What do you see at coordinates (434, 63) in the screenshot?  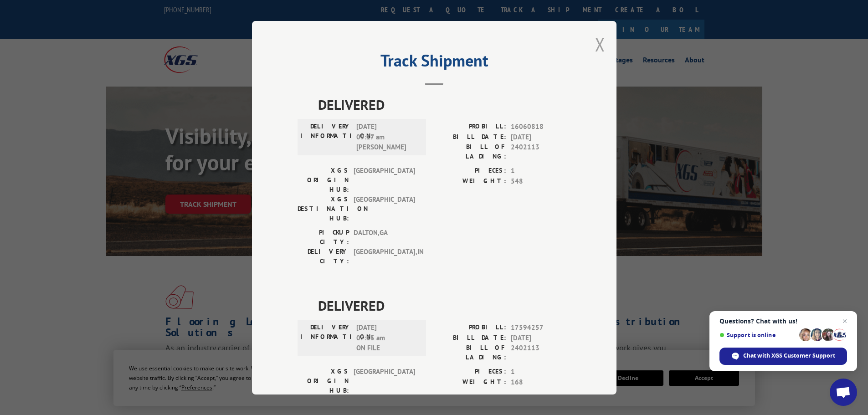 I see `h2: Track Shipment` at bounding box center [434, 63].